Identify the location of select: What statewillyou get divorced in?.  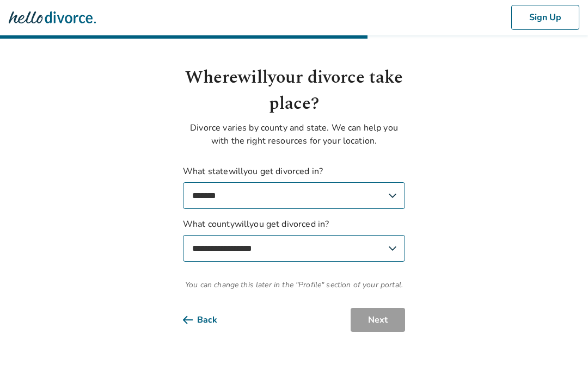
(294, 196).